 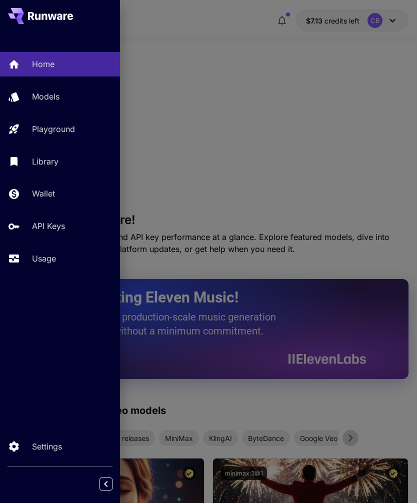 I want to click on p: Library, so click(x=45, y=161).